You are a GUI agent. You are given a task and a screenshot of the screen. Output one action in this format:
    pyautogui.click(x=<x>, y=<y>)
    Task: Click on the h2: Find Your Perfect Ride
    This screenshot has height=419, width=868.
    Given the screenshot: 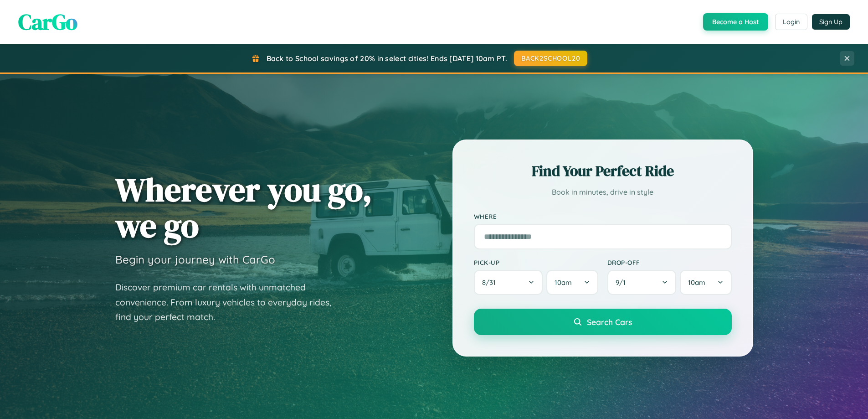 What is the action you would take?
    pyautogui.click(x=603, y=171)
    